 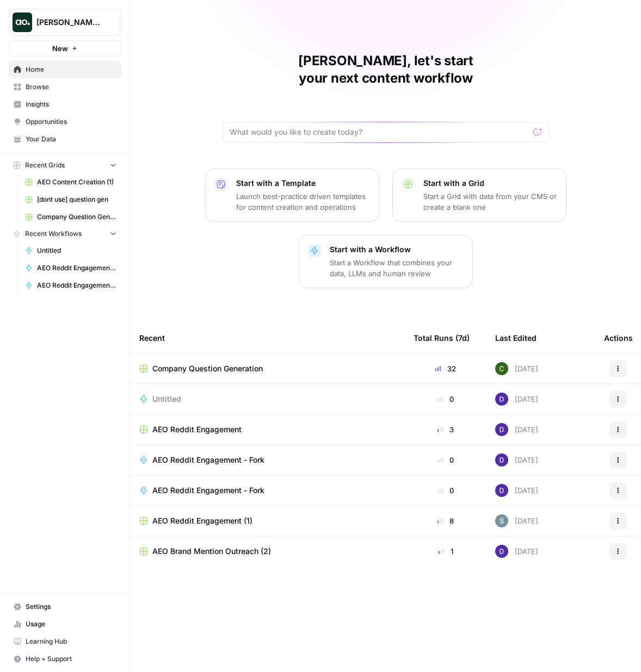 I want to click on div: 1, so click(x=446, y=552).